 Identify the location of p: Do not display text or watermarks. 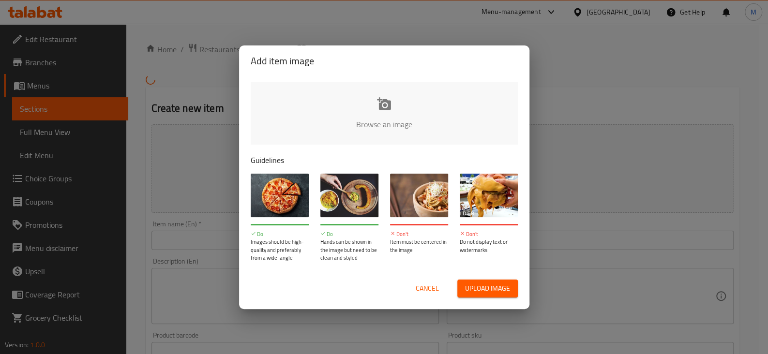
(489, 246).